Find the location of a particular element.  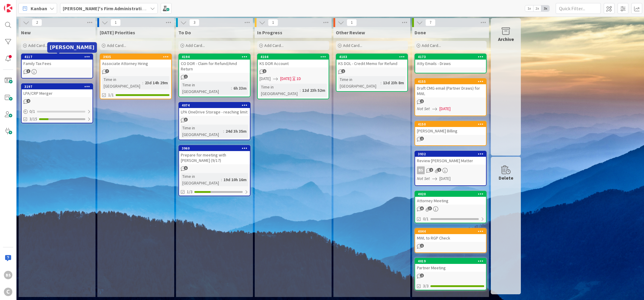

div: 4074 is located at coordinates (215, 105).